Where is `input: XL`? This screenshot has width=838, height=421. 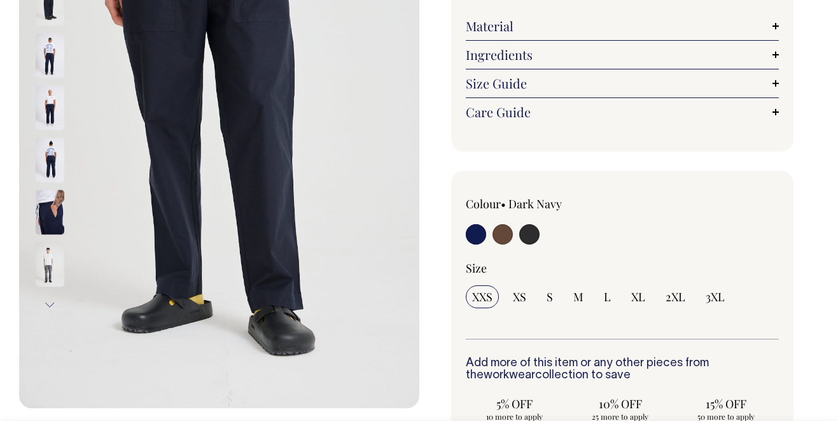
input: XL is located at coordinates (638, 297).